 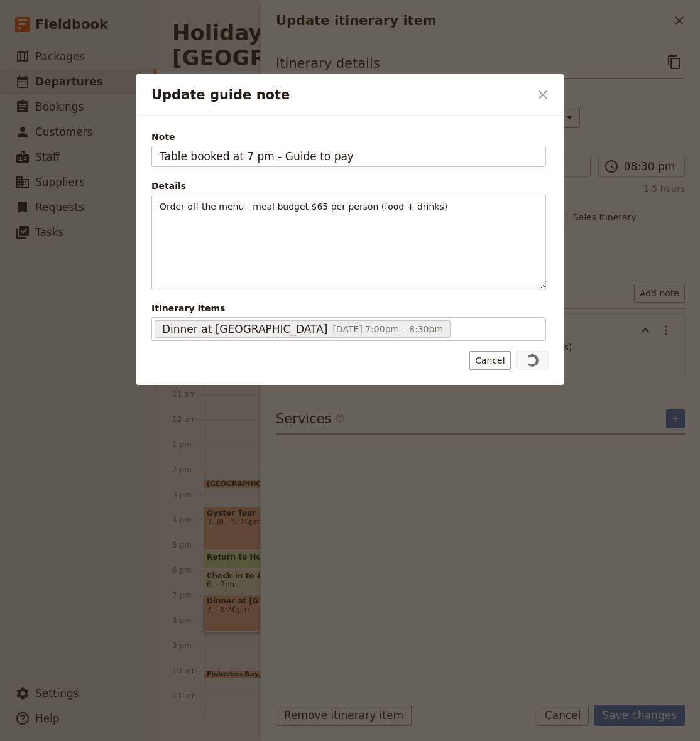 I want to click on h2: Update guide note, so click(x=341, y=95).